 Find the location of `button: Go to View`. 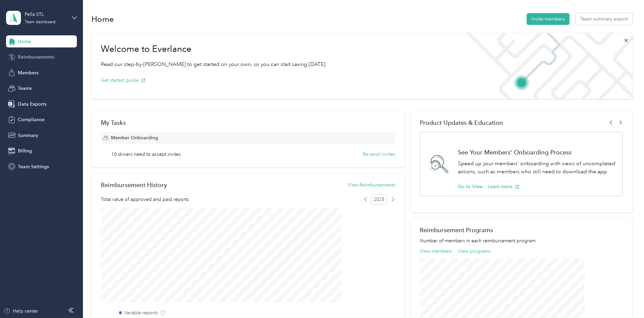

button: Go to View is located at coordinates (470, 187).